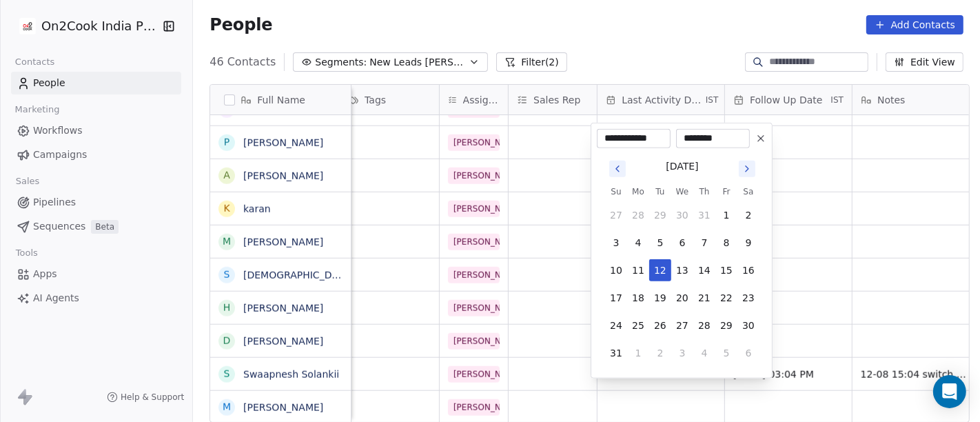 This screenshot has height=422, width=980. Describe the element at coordinates (639, 298) in the screenshot. I see `button: 18` at that location.